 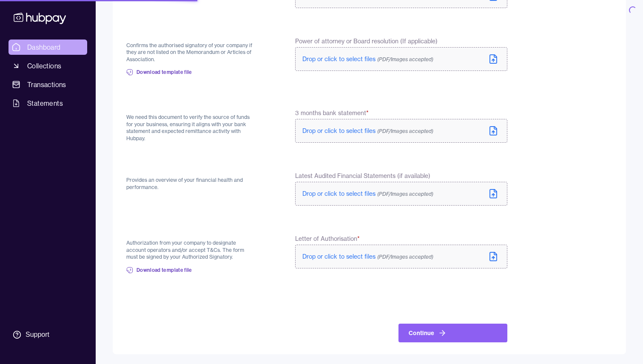 What do you see at coordinates (47, 47) in the screenshot?
I see `a: Dashboard` at bounding box center [47, 47].